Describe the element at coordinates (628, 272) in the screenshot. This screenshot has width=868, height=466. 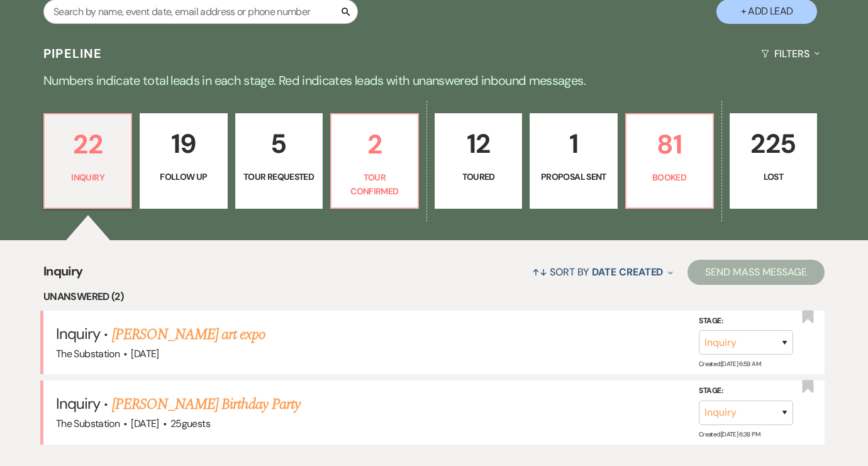
I see `span: Date Created` at that location.